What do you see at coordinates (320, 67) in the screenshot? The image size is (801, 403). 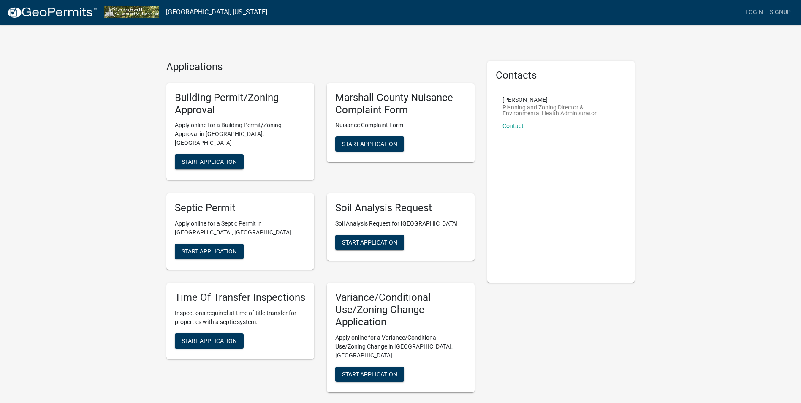 I see `h4: Applications` at bounding box center [320, 67].